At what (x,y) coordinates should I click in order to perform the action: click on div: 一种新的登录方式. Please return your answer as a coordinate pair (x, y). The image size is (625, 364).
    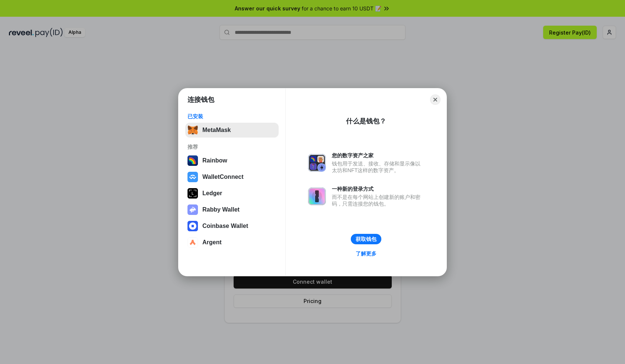
    Looking at the image, I should click on (378, 189).